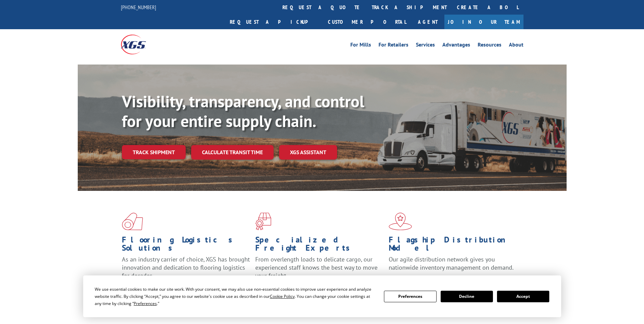  I want to click on button: Decline, so click(467, 297).